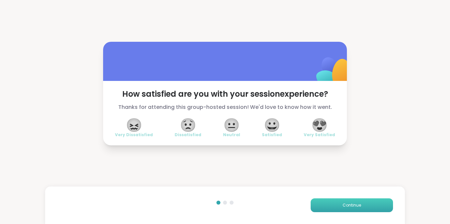  I want to click on img: ShareWell Logomark, so click(333, 73).